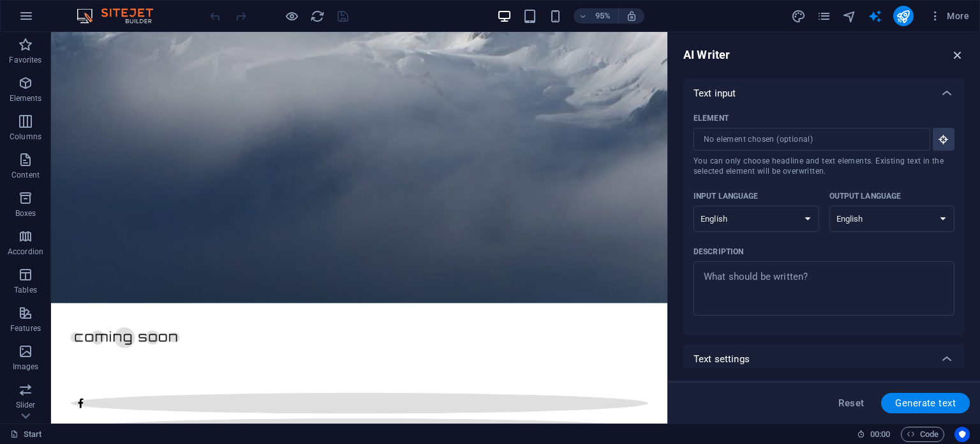  What do you see at coordinates (25, 60) in the screenshot?
I see `p: Favorites` at bounding box center [25, 60].